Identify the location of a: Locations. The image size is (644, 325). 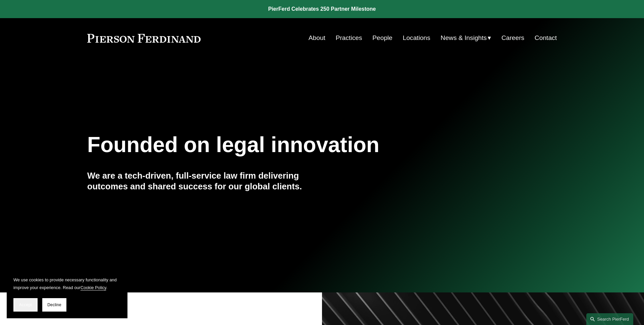
(417, 38).